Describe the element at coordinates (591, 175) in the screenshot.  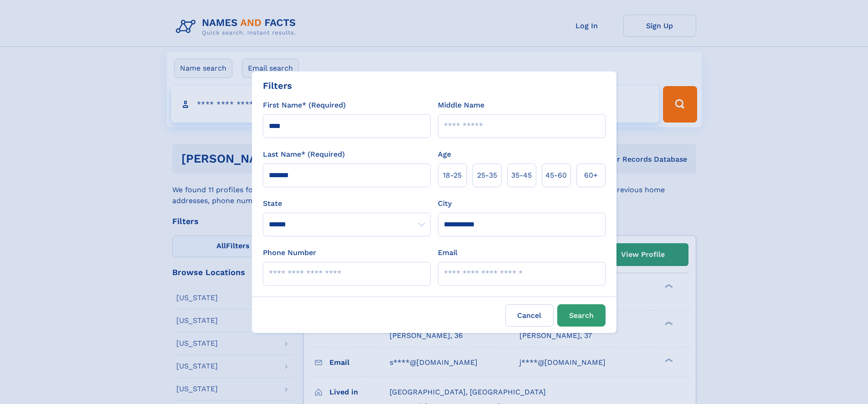
I see `span: 60+` at that location.